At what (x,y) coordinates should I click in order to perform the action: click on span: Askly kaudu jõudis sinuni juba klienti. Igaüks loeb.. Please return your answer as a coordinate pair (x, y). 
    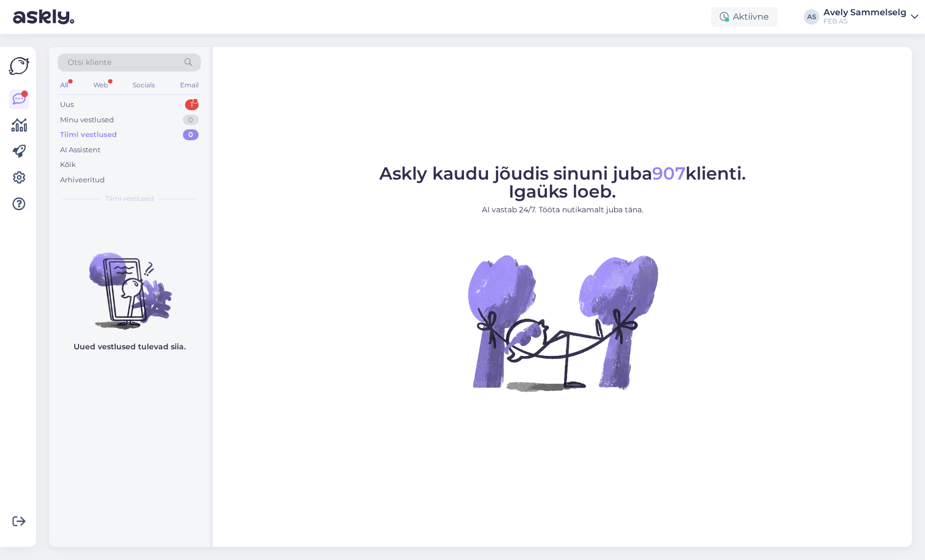
    Looking at the image, I should click on (563, 183).